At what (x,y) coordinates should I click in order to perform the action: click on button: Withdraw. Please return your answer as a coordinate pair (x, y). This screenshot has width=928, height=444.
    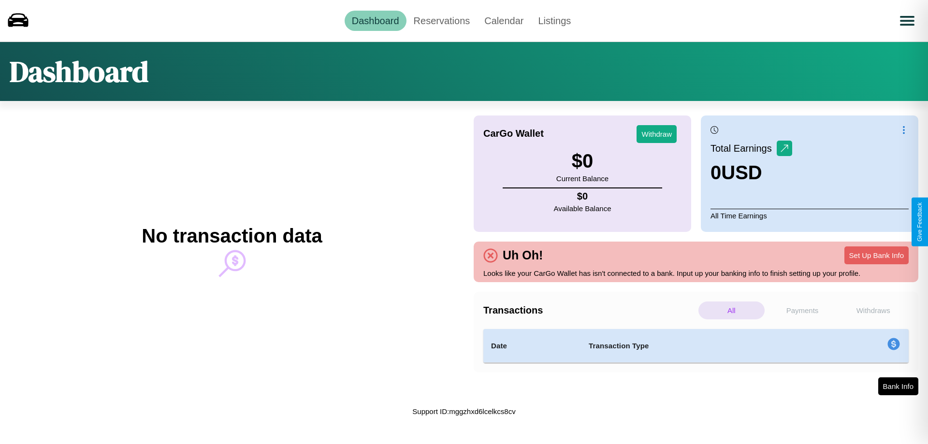
    Looking at the image, I should click on (656, 134).